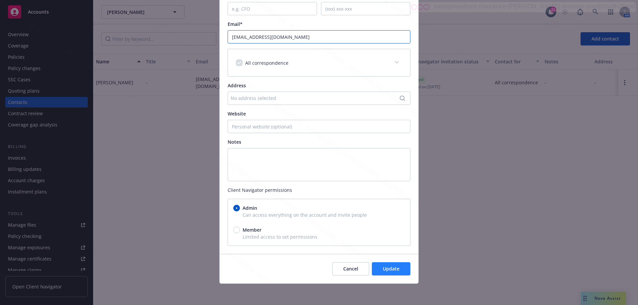  Describe the element at coordinates (272, 9) in the screenshot. I see `input: e.g. CFO` at that location.